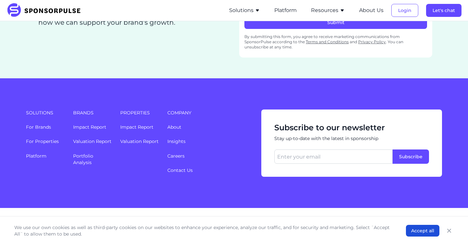  What do you see at coordinates (352, 139) in the screenshot?
I see `span: Stay up-to-date with the latest in sponsorship` at bounding box center [352, 139].